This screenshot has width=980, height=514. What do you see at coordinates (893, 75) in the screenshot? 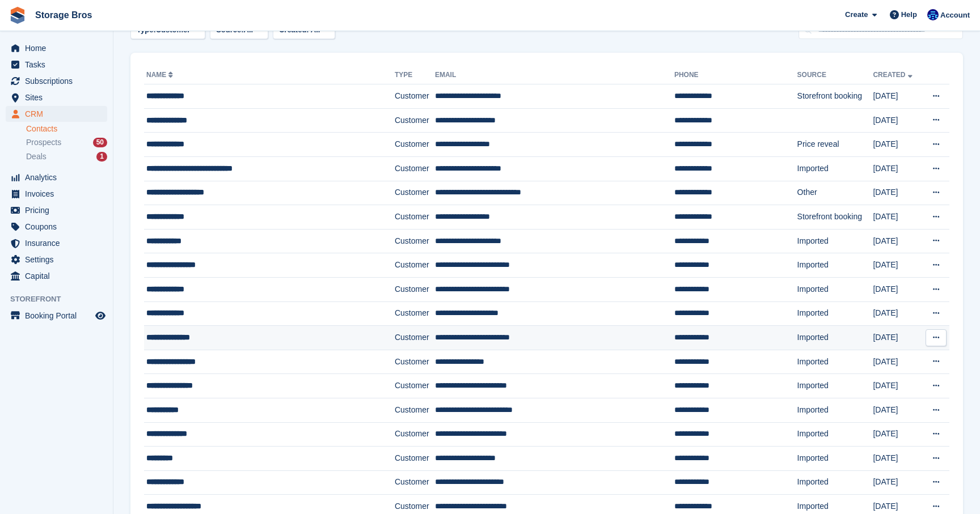
I see `a: Created` at bounding box center [893, 75].